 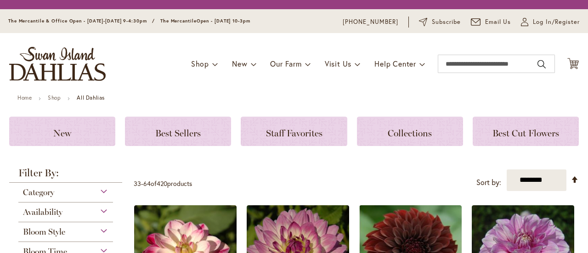 I want to click on span: Collections, so click(x=410, y=133).